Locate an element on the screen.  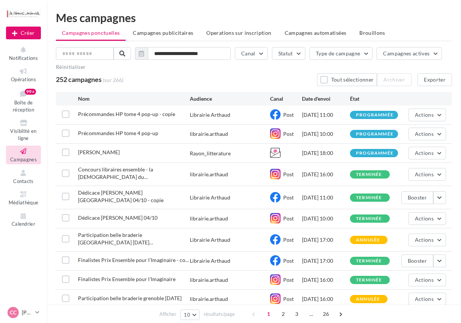
div: Date d'envoi is located at coordinates (326, 99).